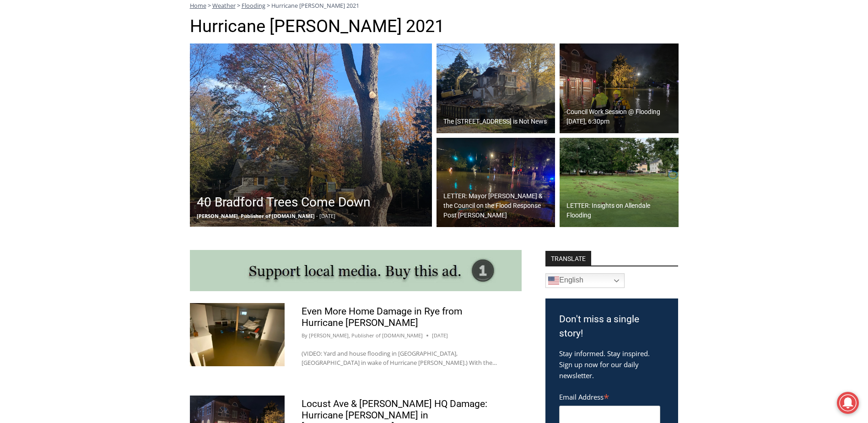 This screenshot has width=868, height=423. I want to click on strong: TRANSLATE, so click(568, 258).